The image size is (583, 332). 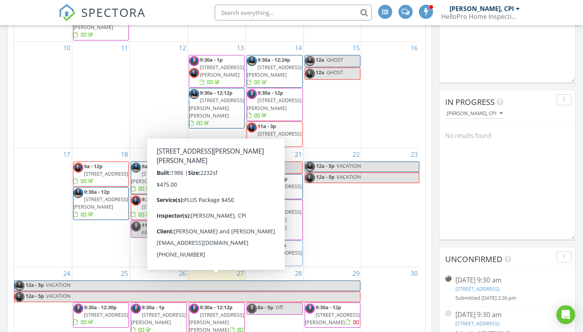 What do you see at coordinates (216, 93) in the screenshot?
I see `span: 9:30a - 12:12p` at bounding box center [216, 93].